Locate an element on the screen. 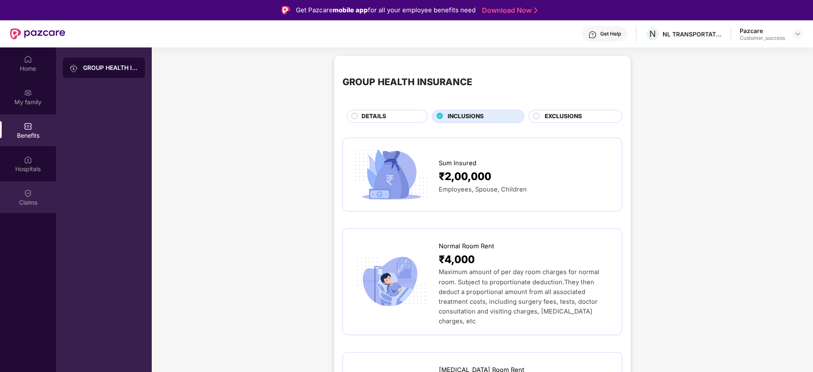 The height and width of the screenshot is (372, 813). img: svg+xml;base64,PHN2ZyBpZD0iRHJvcGRvd24tMzJ4MzIiIHhtbG5zPSJodHRwOi8vd3d3LnczLm9yZy8yMDAwL3N2ZyIgd2... is located at coordinates (798, 34).